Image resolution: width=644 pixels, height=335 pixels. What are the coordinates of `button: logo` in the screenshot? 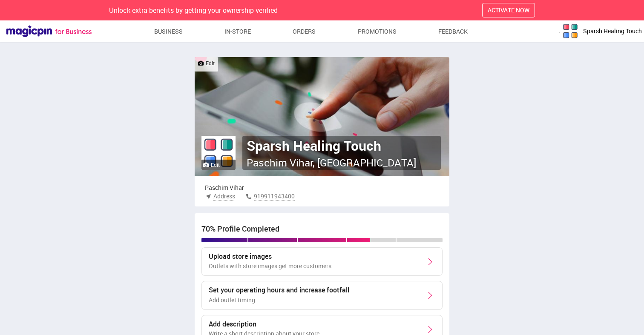 It's located at (570, 31).